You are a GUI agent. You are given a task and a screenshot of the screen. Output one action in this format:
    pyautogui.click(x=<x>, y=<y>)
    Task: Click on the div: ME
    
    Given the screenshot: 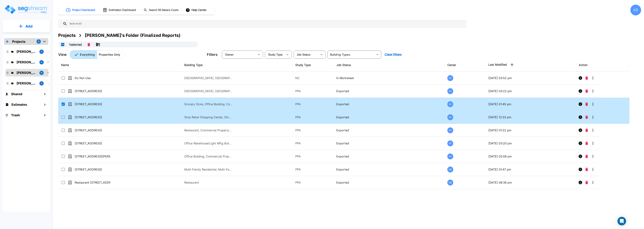 What is the action you would take?
    pyautogui.click(x=450, y=170)
    